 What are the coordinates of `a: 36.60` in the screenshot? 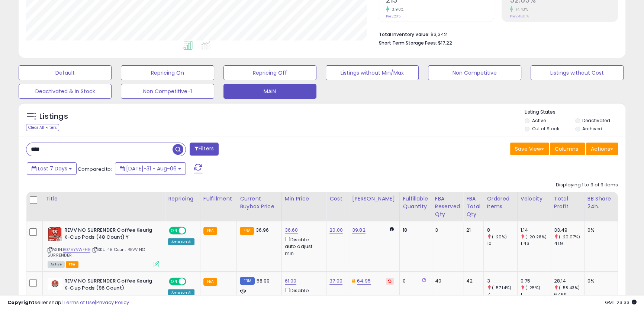 It's located at (292, 230).